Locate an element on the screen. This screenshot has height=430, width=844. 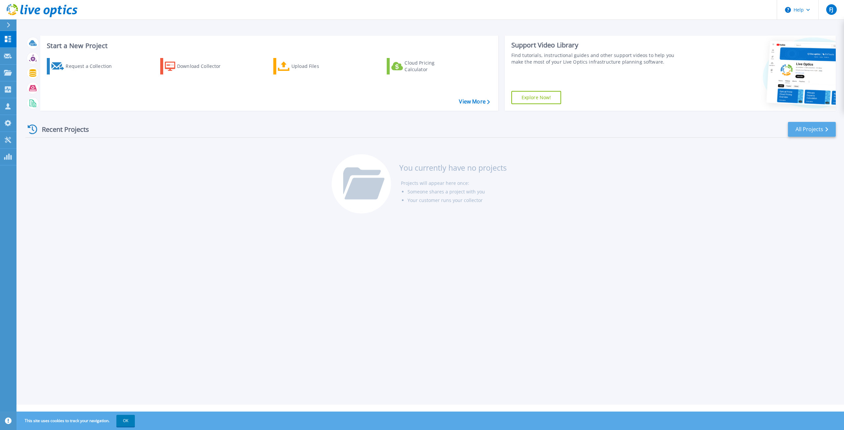
div: Upload Files is located at coordinates (318, 66).